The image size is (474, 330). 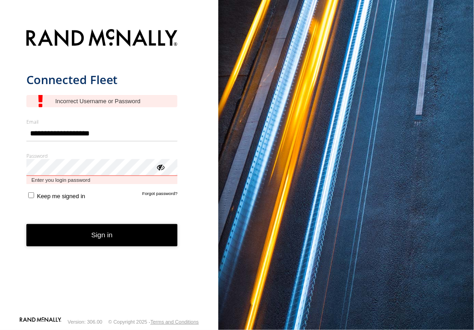 What do you see at coordinates (109, 170) in the screenshot?
I see `form: main` at bounding box center [109, 170].